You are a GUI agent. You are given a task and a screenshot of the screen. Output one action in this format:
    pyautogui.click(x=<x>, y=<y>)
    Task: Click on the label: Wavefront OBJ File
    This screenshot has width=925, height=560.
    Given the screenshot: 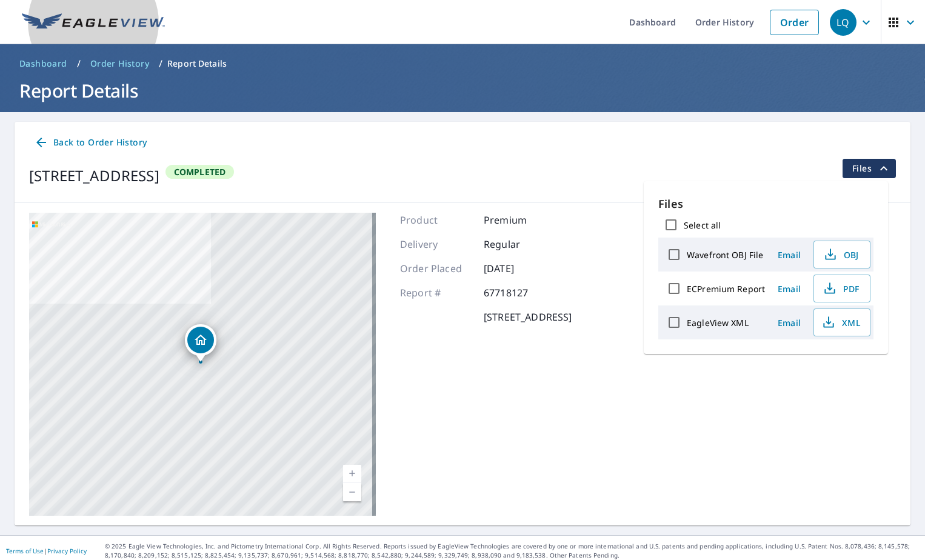 What is the action you would take?
    pyautogui.click(x=725, y=254)
    